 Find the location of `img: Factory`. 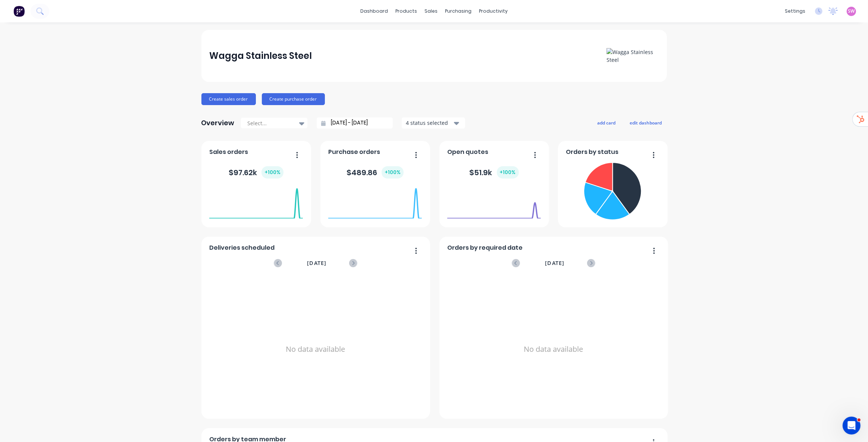

img: Factory is located at coordinates (19, 11).